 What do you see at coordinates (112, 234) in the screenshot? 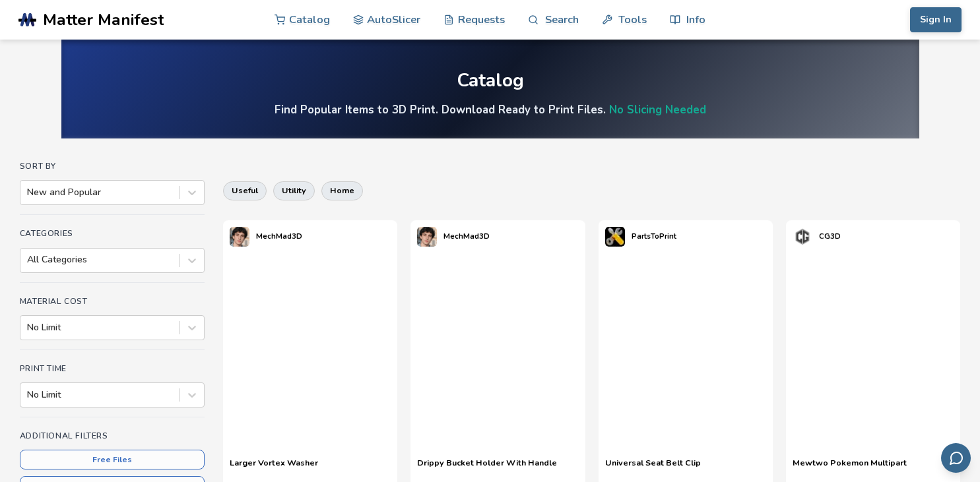
I see `h4: Categories` at bounding box center [112, 234].